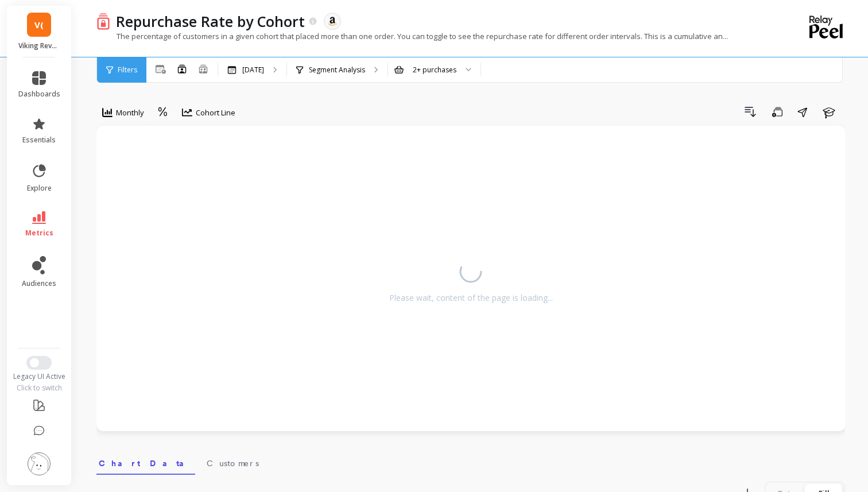  Describe the element at coordinates (232, 463) in the screenshot. I see `span: Customers` at that location.